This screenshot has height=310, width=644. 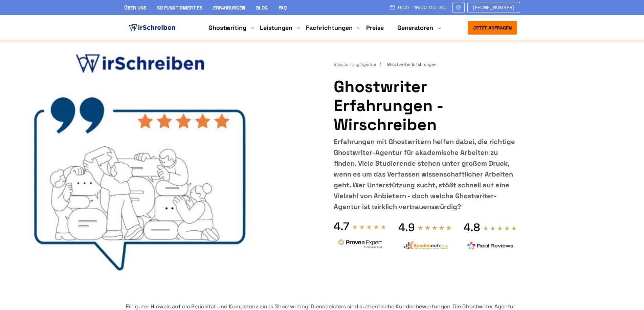 I want to click on h1: Ghostwriter Erfahrungen - Wirschreiben, so click(x=425, y=105).